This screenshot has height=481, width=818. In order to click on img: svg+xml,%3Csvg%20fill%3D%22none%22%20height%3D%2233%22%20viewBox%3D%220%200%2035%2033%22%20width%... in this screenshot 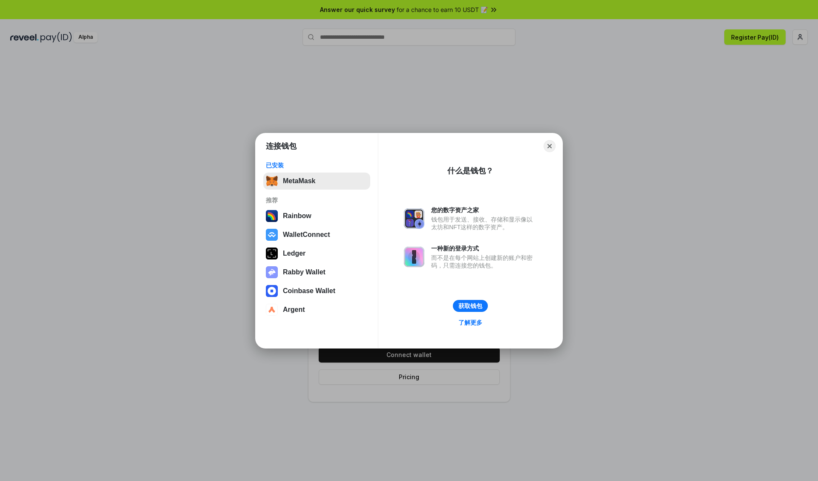, I will do `click(272, 181)`.